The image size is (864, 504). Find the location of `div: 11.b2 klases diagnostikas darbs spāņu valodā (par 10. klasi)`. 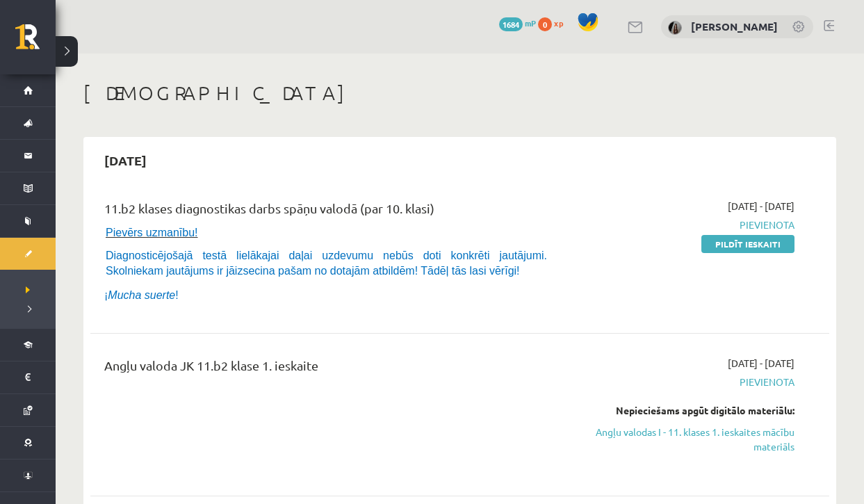

div: 11.b2 klases diagnostikas darbs spāņu valodā (par 10. klasi) is located at coordinates (331, 212).